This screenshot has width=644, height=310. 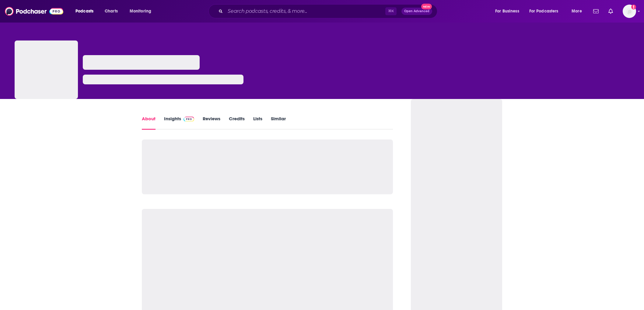 What do you see at coordinates (629, 11) in the screenshot?
I see `span: Logged in as ehladik` at bounding box center [629, 11].